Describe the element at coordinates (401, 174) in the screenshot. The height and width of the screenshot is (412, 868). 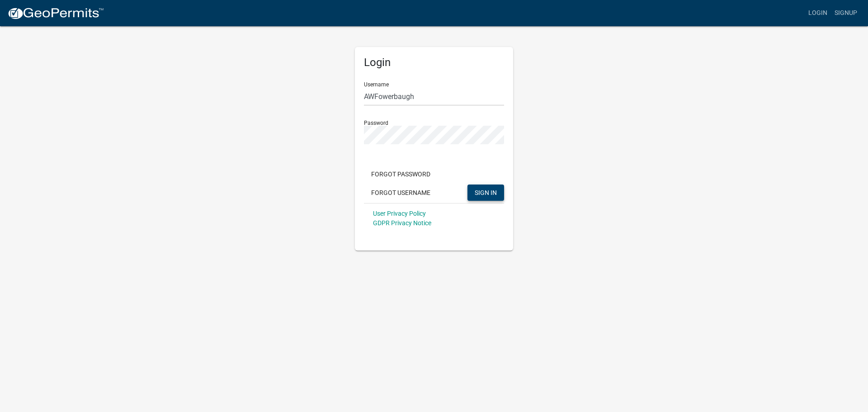
I see `button: Forgot Password` at that location.